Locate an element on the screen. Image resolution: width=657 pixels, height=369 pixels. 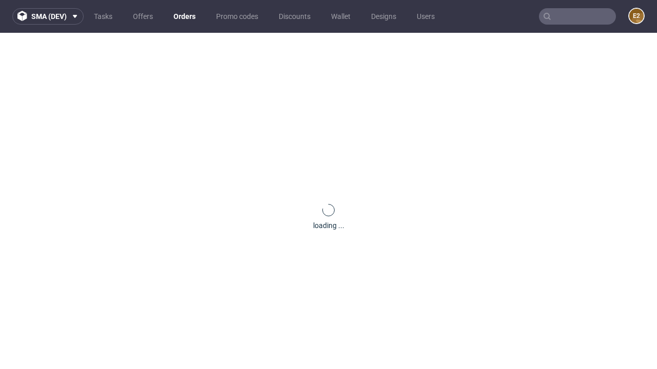
a: Orders is located at coordinates (184, 16).